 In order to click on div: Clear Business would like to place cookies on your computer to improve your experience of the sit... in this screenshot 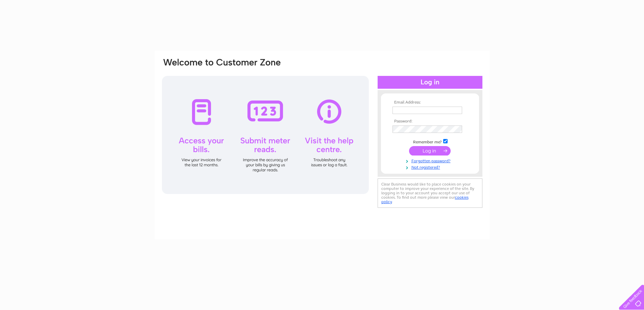, I will do `click(430, 193)`.